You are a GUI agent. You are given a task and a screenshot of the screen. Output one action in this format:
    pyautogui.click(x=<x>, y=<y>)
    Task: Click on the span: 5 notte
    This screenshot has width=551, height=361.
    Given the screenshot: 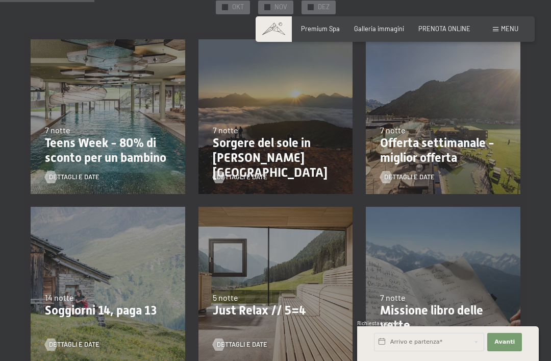 What is the action you would take?
    pyautogui.click(x=226, y=297)
    